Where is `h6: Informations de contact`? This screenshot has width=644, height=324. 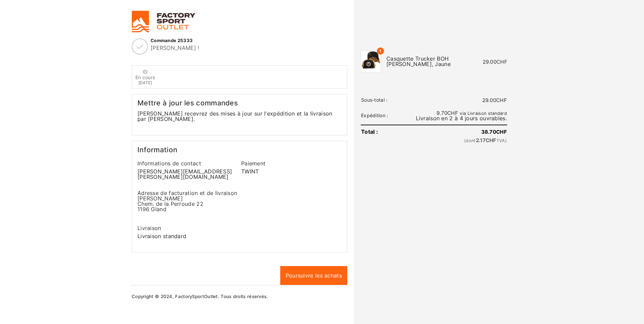
h6: Informations de contact is located at coordinates (187, 163).